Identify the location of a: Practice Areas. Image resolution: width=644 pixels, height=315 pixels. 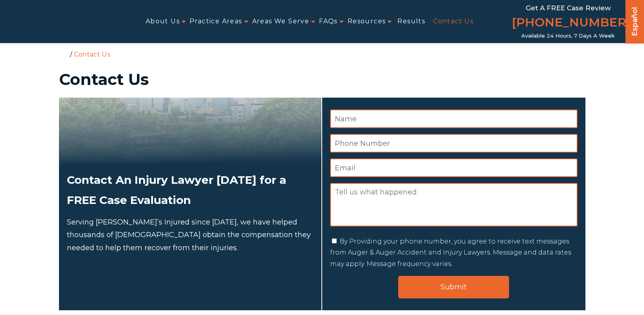
(216, 22).